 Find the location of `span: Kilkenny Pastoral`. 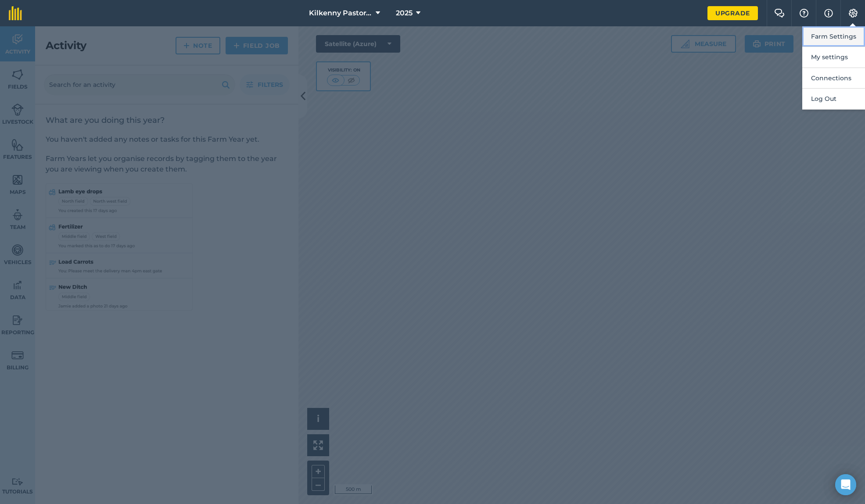

span: Kilkenny Pastoral is located at coordinates (340, 13).